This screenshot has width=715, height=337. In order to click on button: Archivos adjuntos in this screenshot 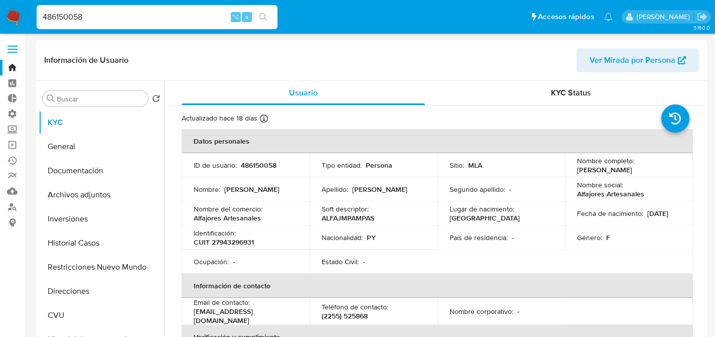, I will do `click(101, 195)`.